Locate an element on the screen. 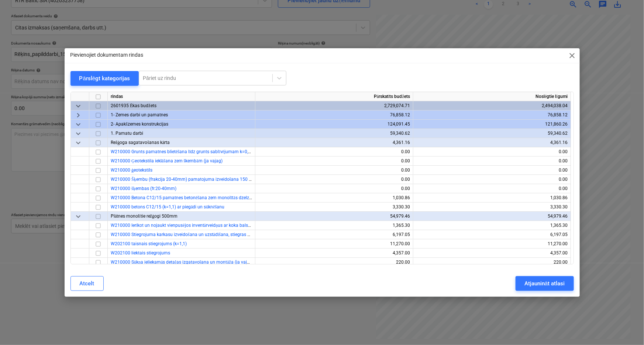 The image size is (644, 345). div: Chat Widget is located at coordinates (625, 328).